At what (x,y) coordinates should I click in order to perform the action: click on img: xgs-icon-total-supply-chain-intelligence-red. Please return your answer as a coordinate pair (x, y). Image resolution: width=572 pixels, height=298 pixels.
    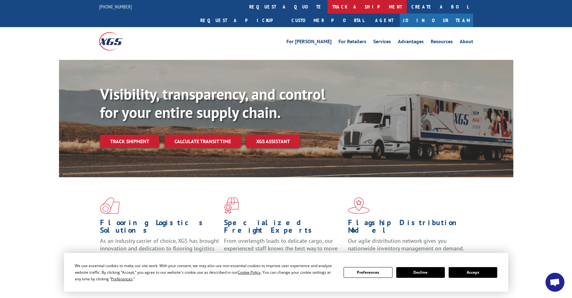
    Looking at the image, I should click on (110, 206).